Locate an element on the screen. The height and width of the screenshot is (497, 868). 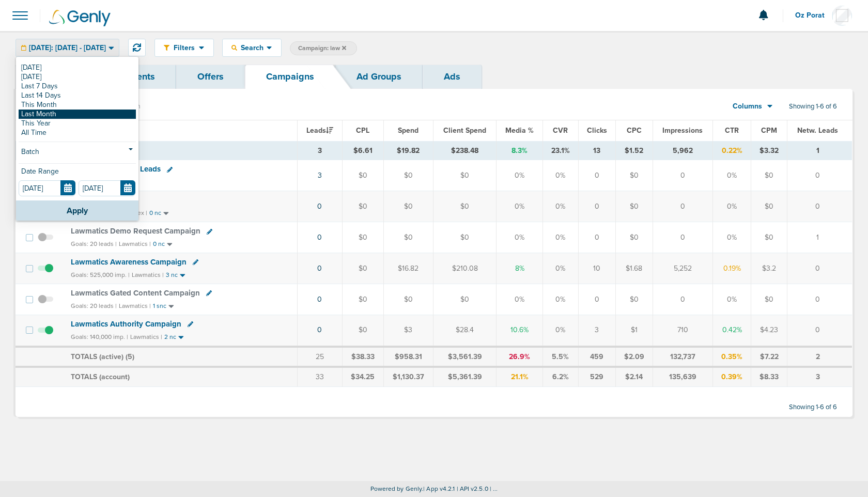
span: CPL is located at coordinates (363, 130).